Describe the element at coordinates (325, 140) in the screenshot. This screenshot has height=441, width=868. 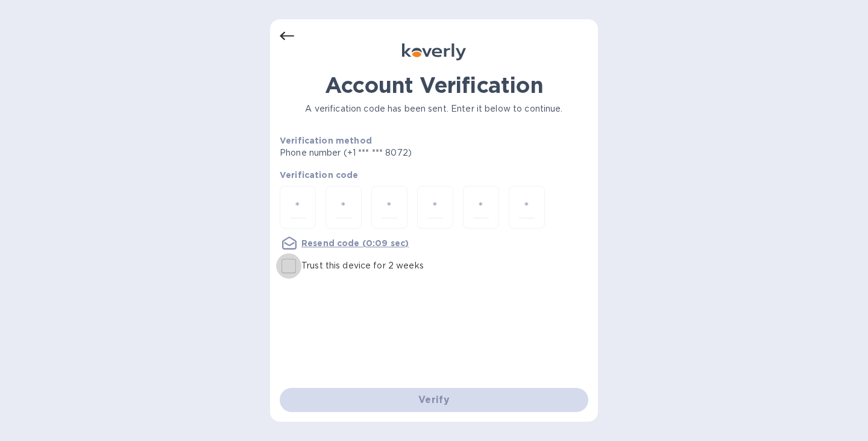
I see `b: Verification method` at that location.